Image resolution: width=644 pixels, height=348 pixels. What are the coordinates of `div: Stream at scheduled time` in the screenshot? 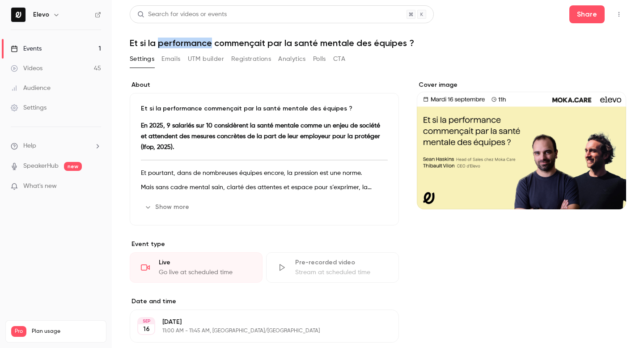 It's located at (341, 272).